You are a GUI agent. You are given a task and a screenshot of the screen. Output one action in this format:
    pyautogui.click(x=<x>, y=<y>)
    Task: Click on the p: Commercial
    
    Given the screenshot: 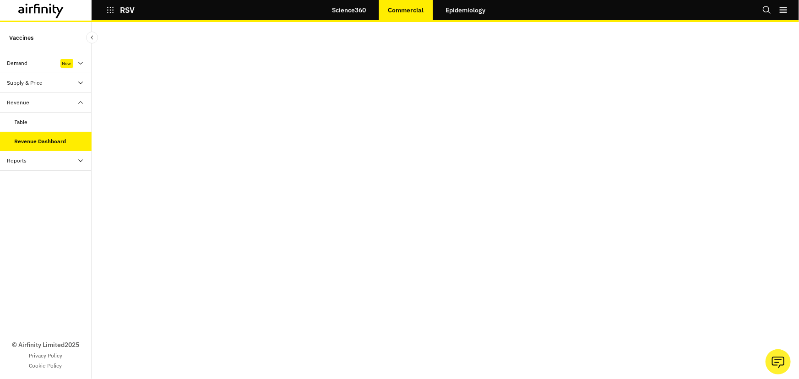 What is the action you would take?
    pyautogui.click(x=406, y=10)
    